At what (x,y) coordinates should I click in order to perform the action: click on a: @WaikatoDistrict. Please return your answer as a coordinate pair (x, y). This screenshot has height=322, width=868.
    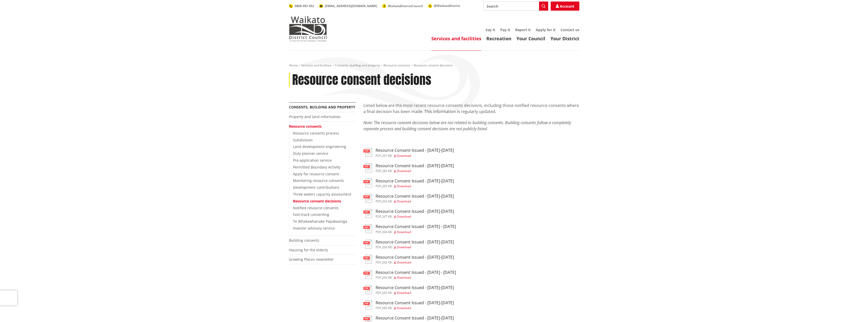
    Looking at the image, I should click on (444, 6).